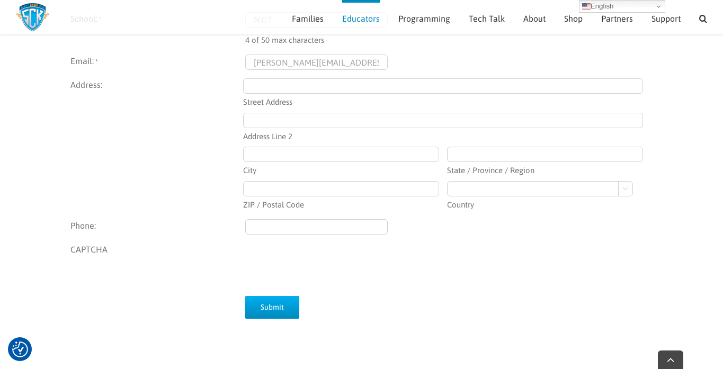  I want to click on span: About, so click(534, 19).